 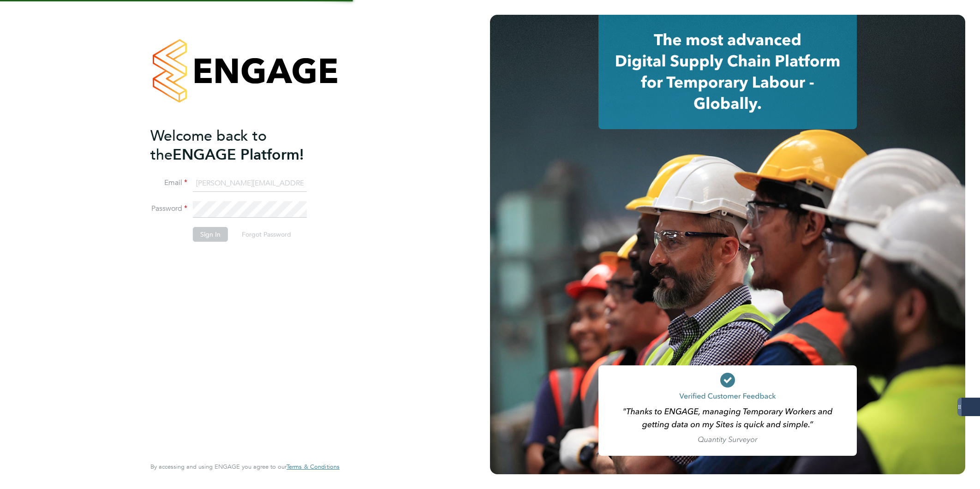 What do you see at coordinates (313, 467) in the screenshot?
I see `a: Terms & Conditions` at bounding box center [313, 467].